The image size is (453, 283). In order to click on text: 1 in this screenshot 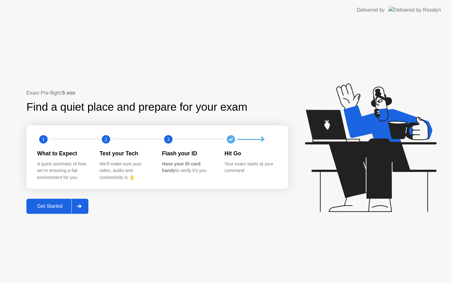, I will do `click(43, 139)`.